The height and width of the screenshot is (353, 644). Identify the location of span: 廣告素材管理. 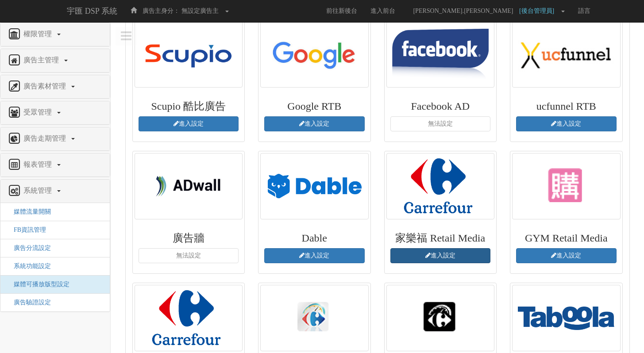
(45, 86).